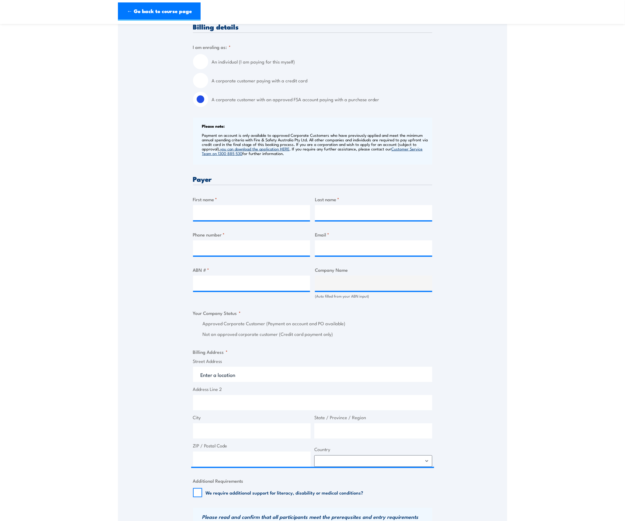 The image size is (625, 521). What do you see at coordinates (374, 296) in the screenshot?
I see `div: (Auto filled from your ABN input)` at bounding box center [374, 296].